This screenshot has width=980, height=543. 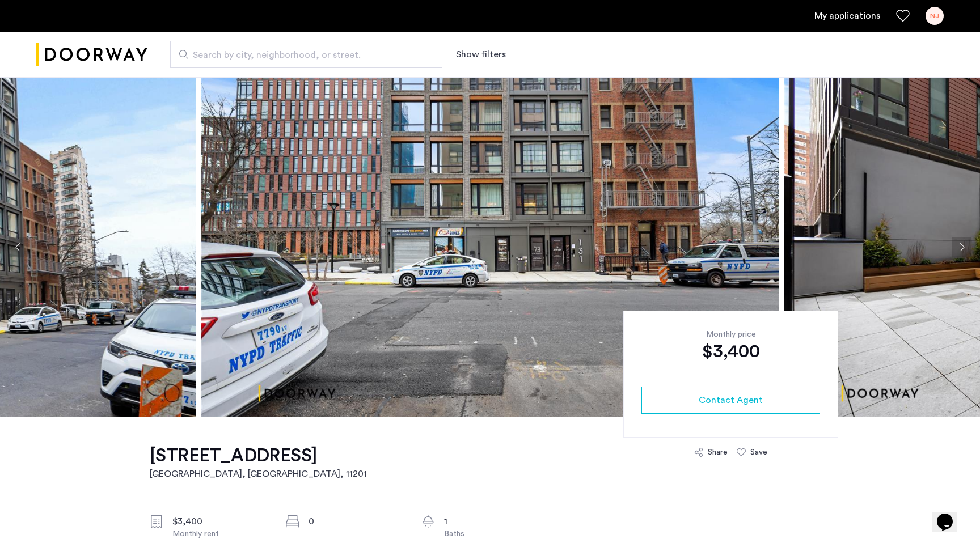 What do you see at coordinates (730, 401) in the screenshot?
I see `span: Contact Agent` at bounding box center [730, 401].